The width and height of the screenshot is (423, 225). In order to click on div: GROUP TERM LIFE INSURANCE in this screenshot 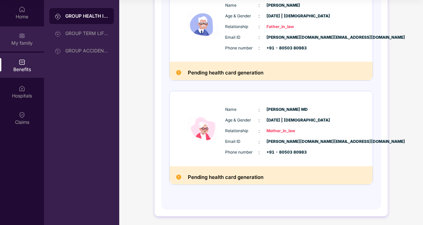, I will do `click(87, 33)`.